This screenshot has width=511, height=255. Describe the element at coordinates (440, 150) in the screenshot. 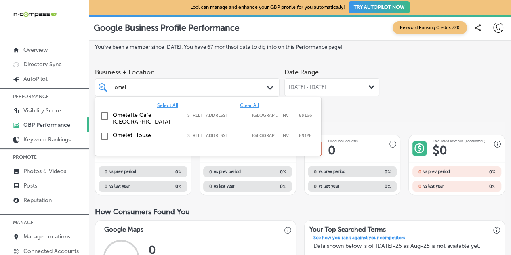

I see `h1: $ 0` at that location.